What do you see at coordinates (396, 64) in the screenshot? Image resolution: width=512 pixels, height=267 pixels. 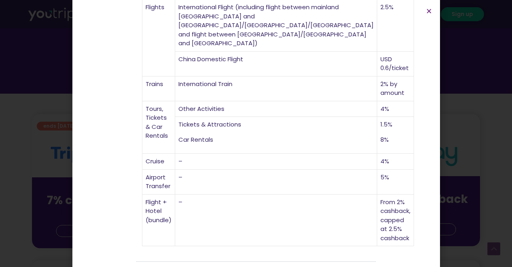 I see `td: USD 0.6/ticket` at bounding box center [396, 64].